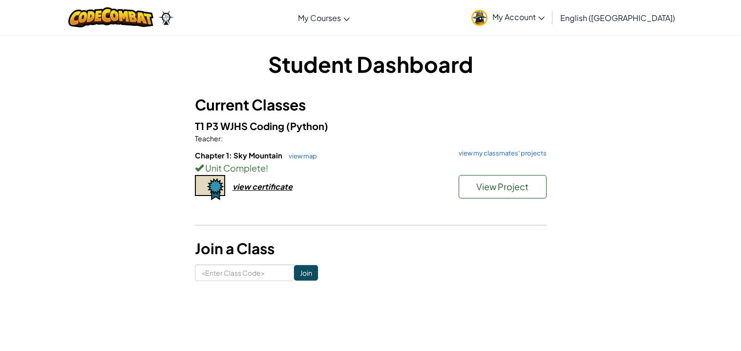 Image resolution: width=741 pixels, height=351 pixels. I want to click on a: CodeCombat logo, so click(111, 17).